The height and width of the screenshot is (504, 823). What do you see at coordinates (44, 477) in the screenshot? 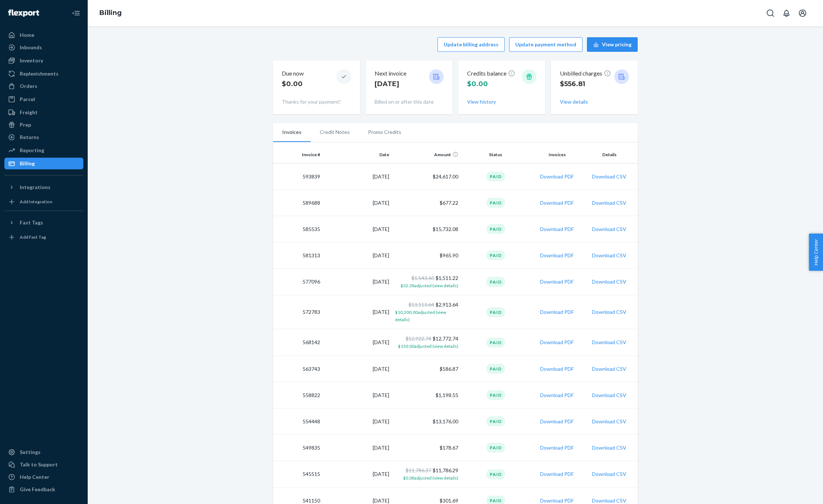
I see `a: Help Center` at bounding box center [44, 477].